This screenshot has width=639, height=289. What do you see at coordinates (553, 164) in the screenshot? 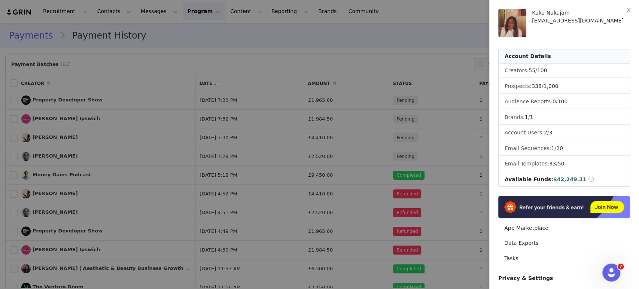
I see `span: 33` at bounding box center [553, 164].